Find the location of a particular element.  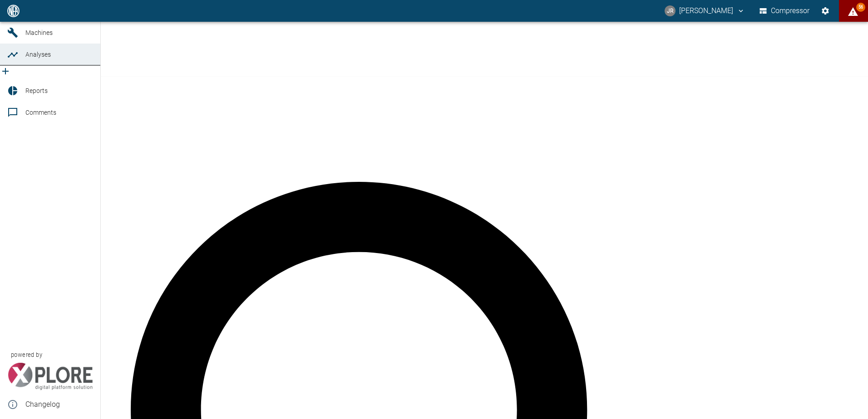

img: logo is located at coordinates (13, 10).